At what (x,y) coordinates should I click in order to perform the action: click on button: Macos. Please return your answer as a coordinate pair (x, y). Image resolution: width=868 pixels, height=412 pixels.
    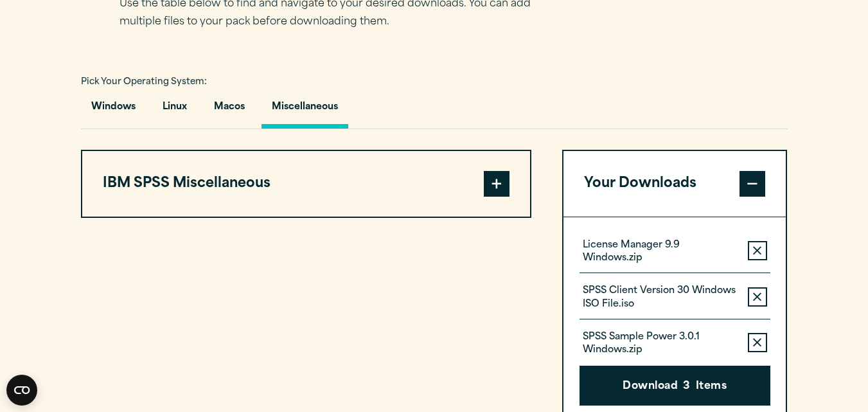
    Looking at the image, I should click on (230, 110).